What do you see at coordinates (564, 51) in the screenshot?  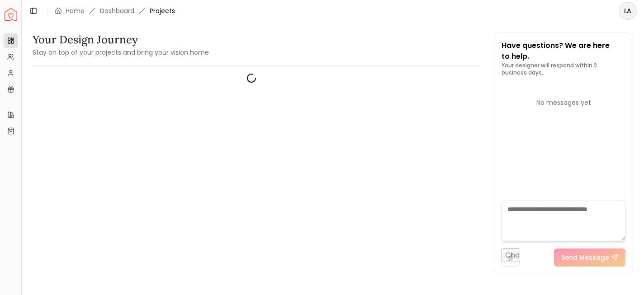 I see `p: Have questions? We are here to help.` at bounding box center [564, 51].